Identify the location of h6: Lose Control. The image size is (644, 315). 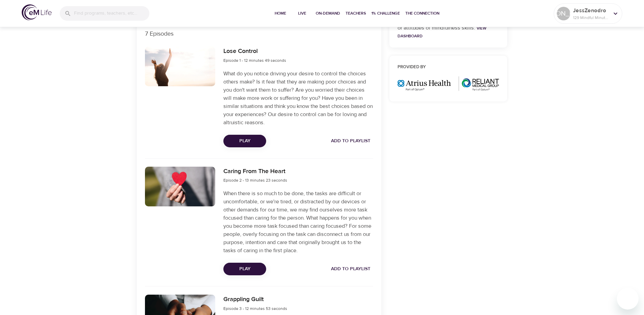
(255, 52).